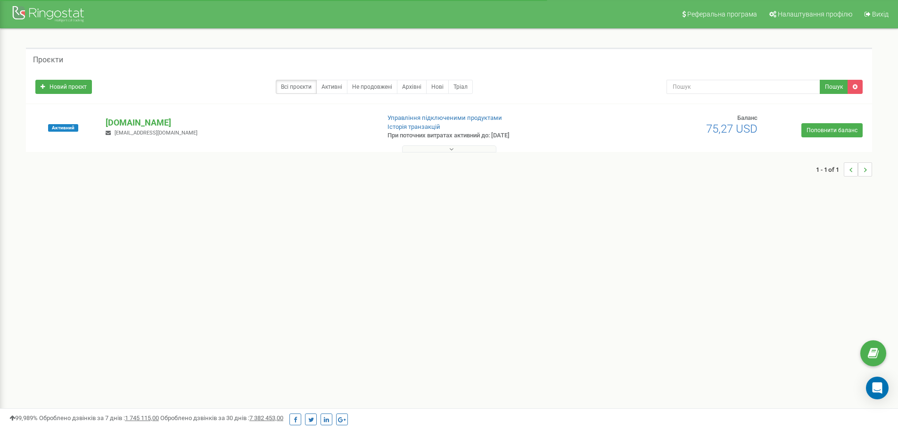 The image size is (898, 430). What do you see at coordinates (266, 417) in the screenshot?
I see `u: 7 382 453,00` at bounding box center [266, 417].